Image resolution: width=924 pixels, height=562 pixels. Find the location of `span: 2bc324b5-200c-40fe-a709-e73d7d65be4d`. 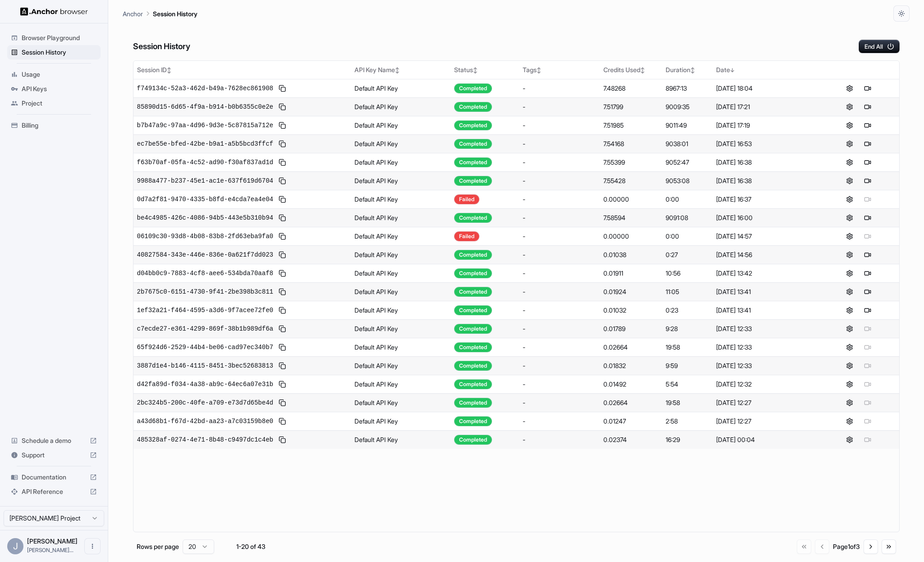

span: 2bc324b5-200c-40fe-a709-e73d7d65be4d is located at coordinates (205, 403).